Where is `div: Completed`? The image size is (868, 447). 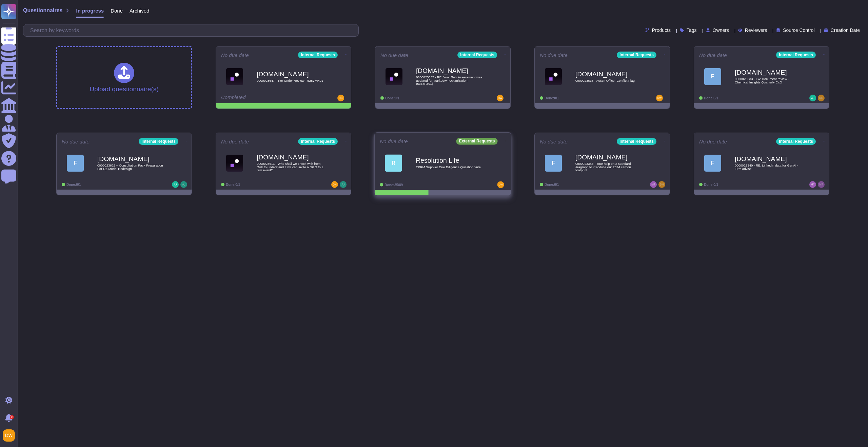 div: Completed is located at coordinates (262, 98).